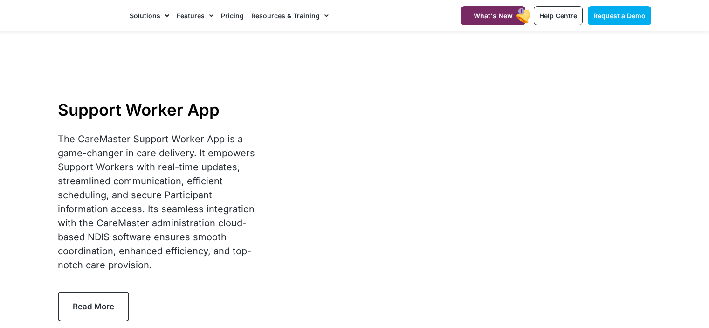  I want to click on img: CareMaster Logo, so click(89, 16).